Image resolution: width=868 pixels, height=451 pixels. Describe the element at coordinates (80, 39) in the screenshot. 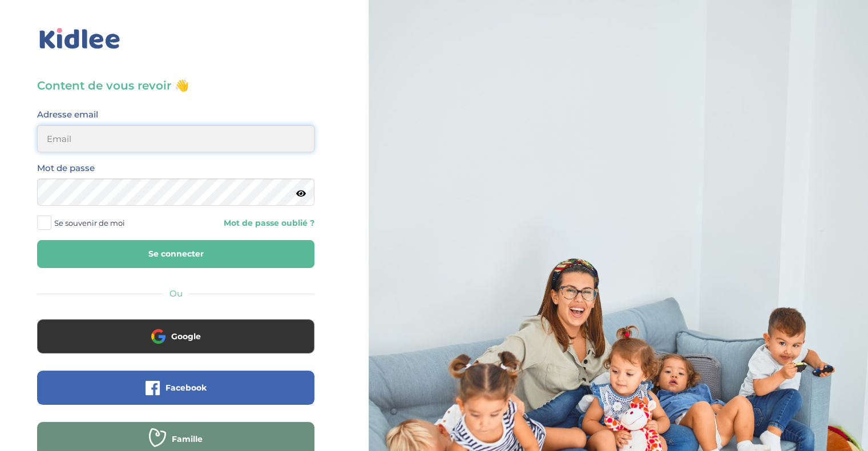

I see `img: logo_kidlee_bleu` at that location.